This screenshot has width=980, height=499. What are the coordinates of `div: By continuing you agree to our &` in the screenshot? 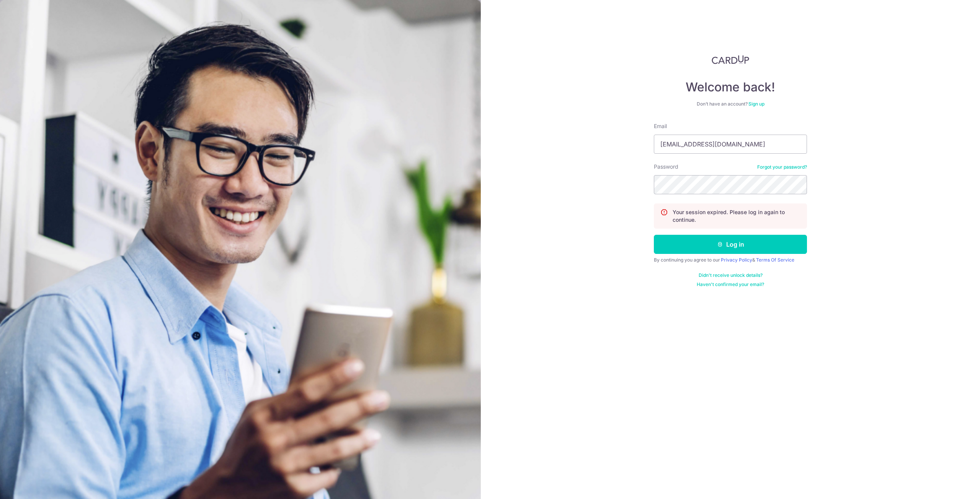 It's located at (731, 260).